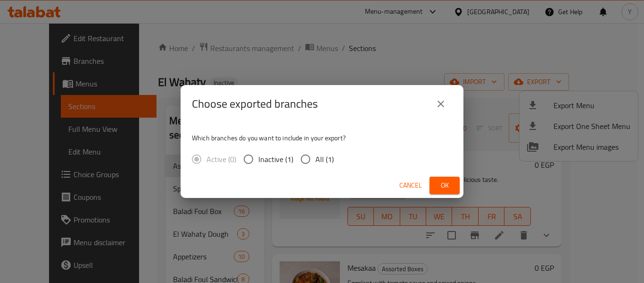 This screenshot has height=283, width=644. Describe the element at coordinates (255, 104) in the screenshot. I see `h2: Choose exported branches` at that location.